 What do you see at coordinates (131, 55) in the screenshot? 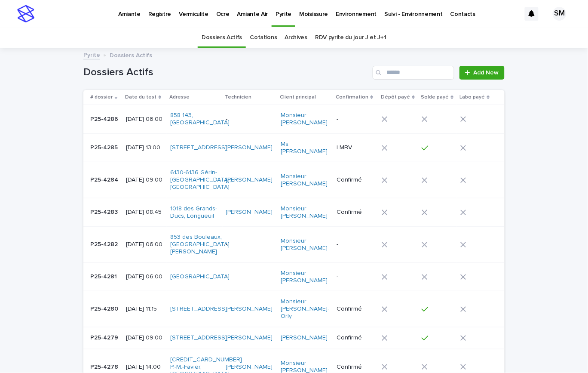
I see `p: Dossiers Actifs` at bounding box center [131, 55].